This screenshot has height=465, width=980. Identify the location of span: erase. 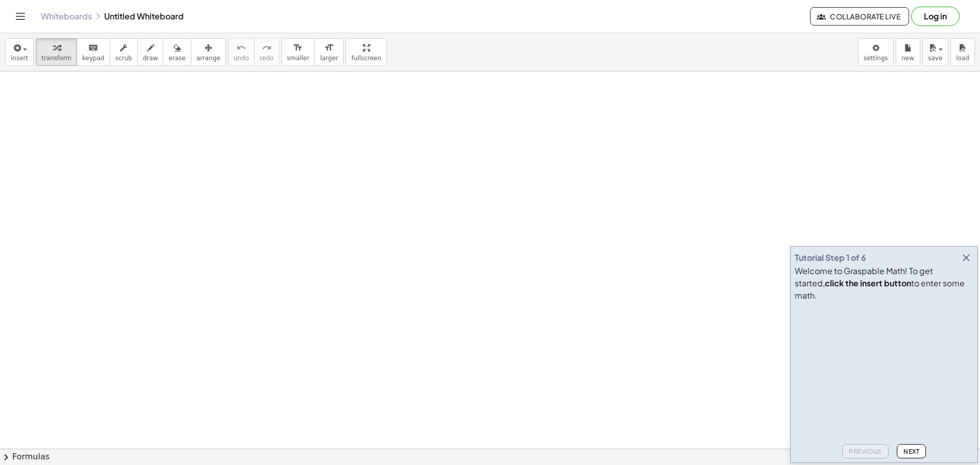
(177, 58).